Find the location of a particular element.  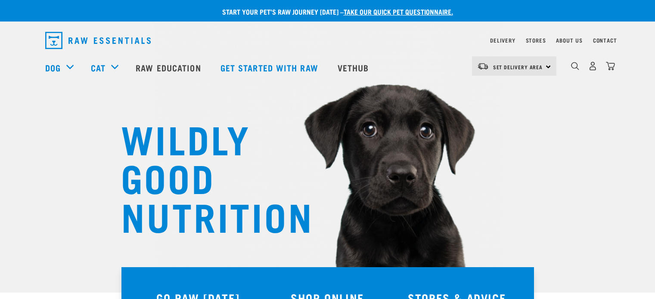

a: Dog is located at coordinates (53, 68).